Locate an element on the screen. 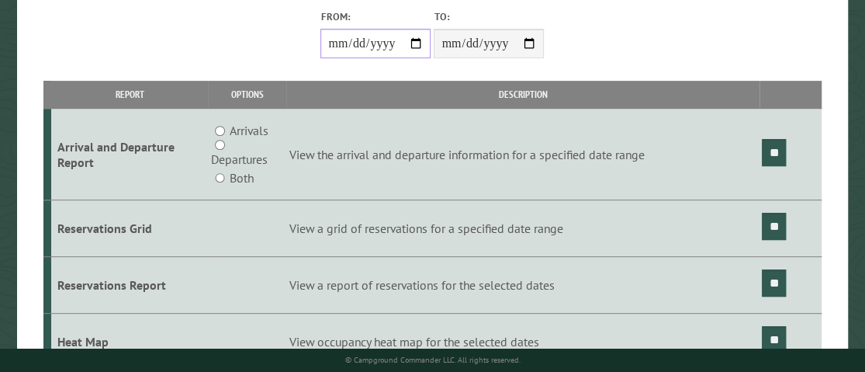 The height and width of the screenshot is (372, 865). td: Reservations Grid is located at coordinates (130, 228).